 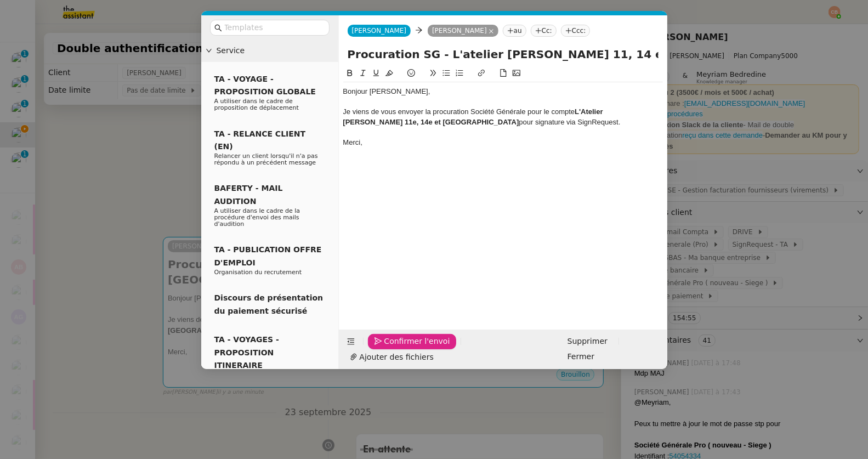 What do you see at coordinates (588, 341) in the screenshot?
I see `span: Supprimer` at bounding box center [588, 341].